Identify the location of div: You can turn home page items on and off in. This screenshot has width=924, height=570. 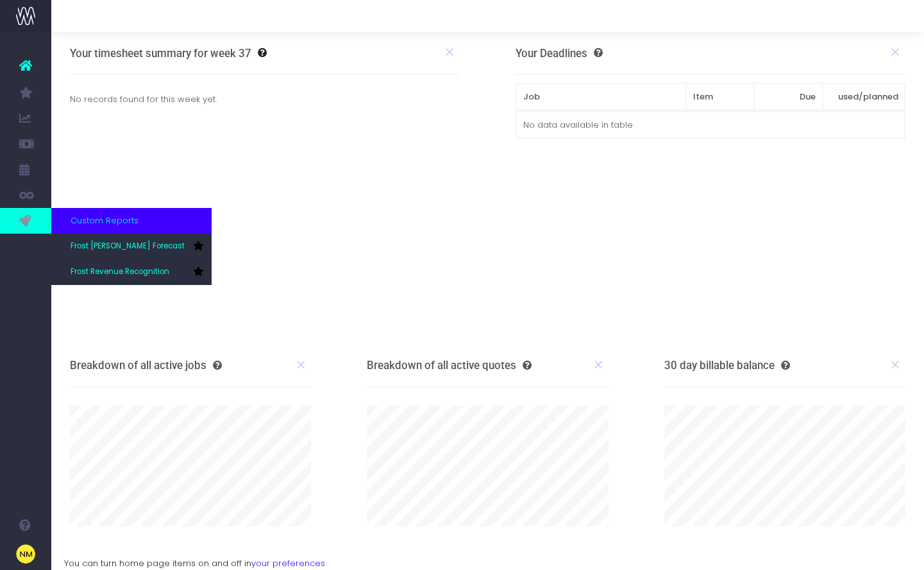
(487, 557).